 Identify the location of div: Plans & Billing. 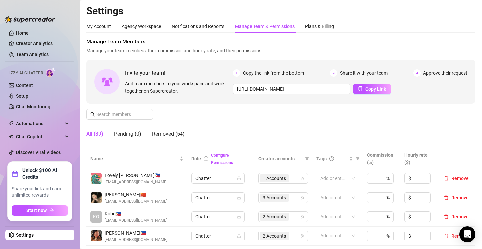
(320, 26).